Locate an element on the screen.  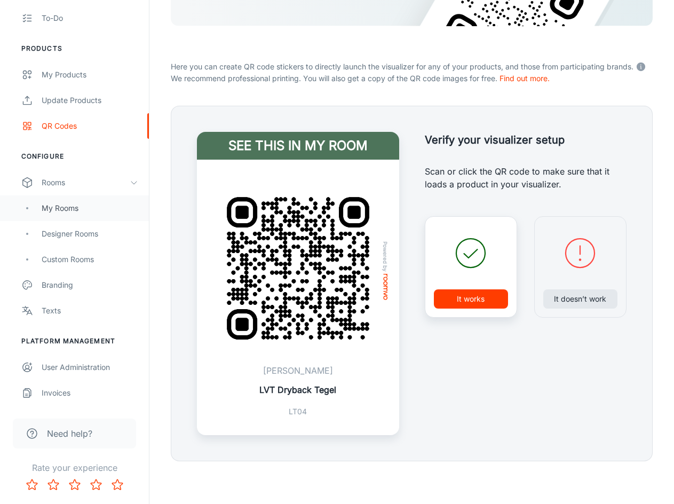
div: Texts is located at coordinates (90, 311).